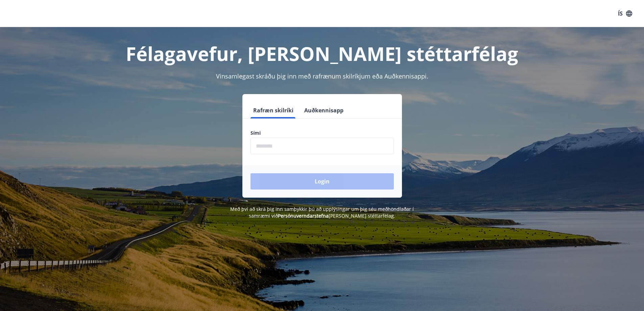  Describe the element at coordinates (324, 111) in the screenshot. I see `button: Auðkennisapp` at that location.